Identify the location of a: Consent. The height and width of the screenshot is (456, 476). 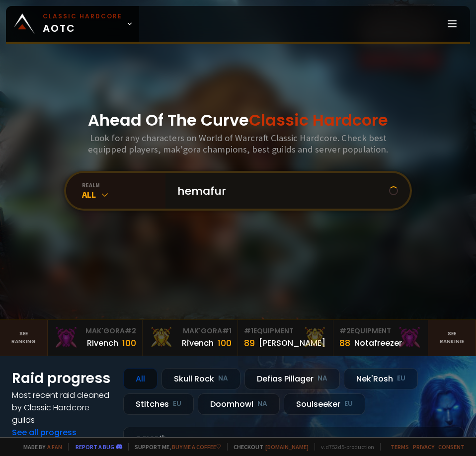
(451, 446).